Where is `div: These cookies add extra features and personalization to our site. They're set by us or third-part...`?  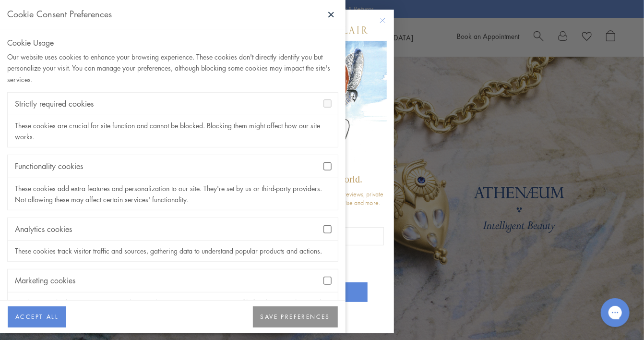
div: These cookies add extra features and personalization to our site. They're set by us or third-part... is located at coordinates (172, 194).